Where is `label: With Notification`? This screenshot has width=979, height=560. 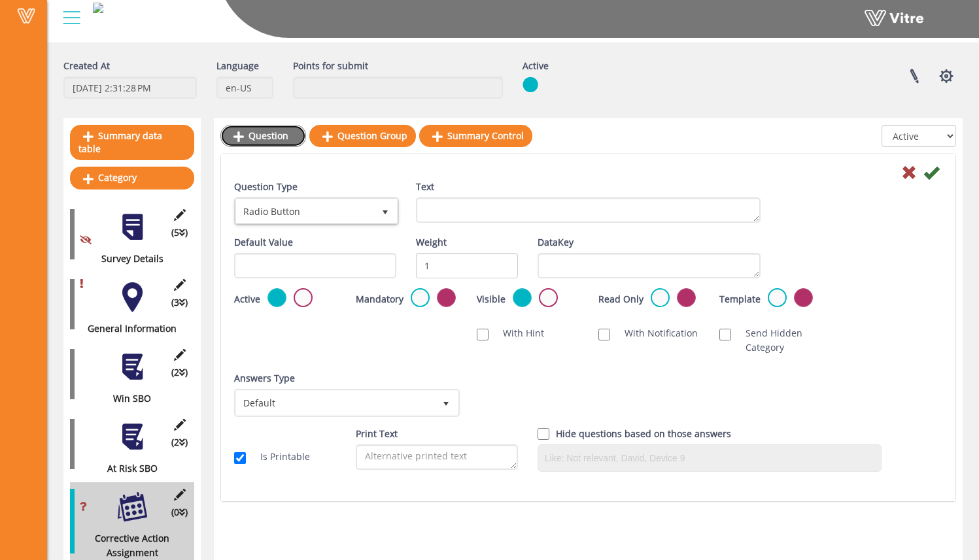 label: With Notification is located at coordinates (655, 333).